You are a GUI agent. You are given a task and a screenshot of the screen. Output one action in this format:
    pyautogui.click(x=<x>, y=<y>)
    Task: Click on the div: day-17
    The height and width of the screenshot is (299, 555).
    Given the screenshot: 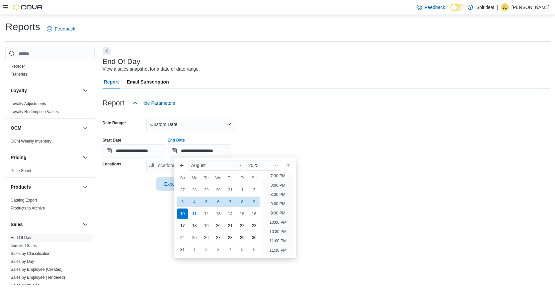 What is the action you would take?
    pyautogui.click(x=182, y=226)
    